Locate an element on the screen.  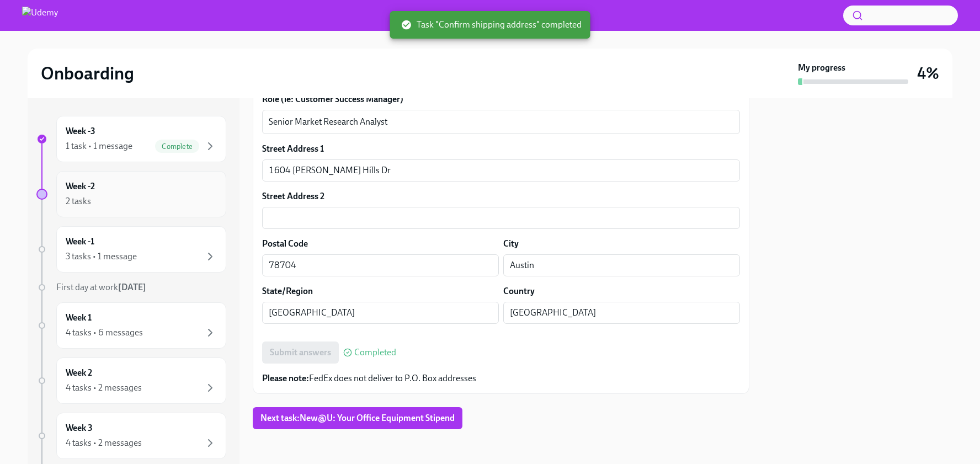
label: State/Region is located at coordinates (287, 291).